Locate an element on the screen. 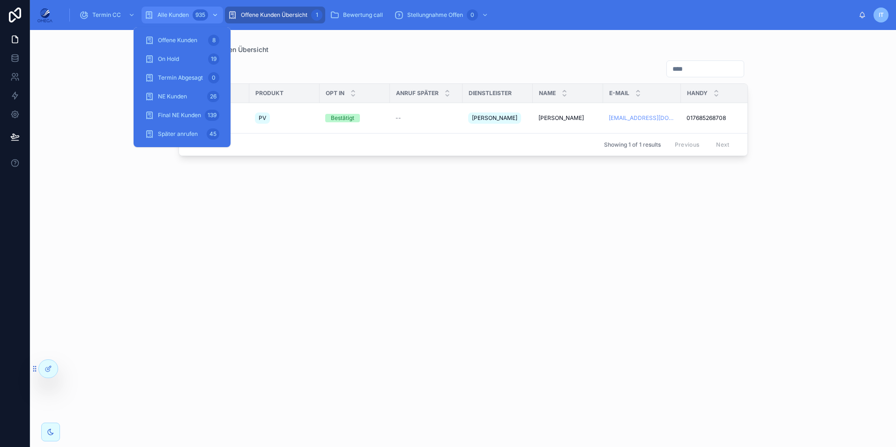 The height and width of the screenshot is (447, 896). span: Showing 1 of 1 results is located at coordinates (632, 145).